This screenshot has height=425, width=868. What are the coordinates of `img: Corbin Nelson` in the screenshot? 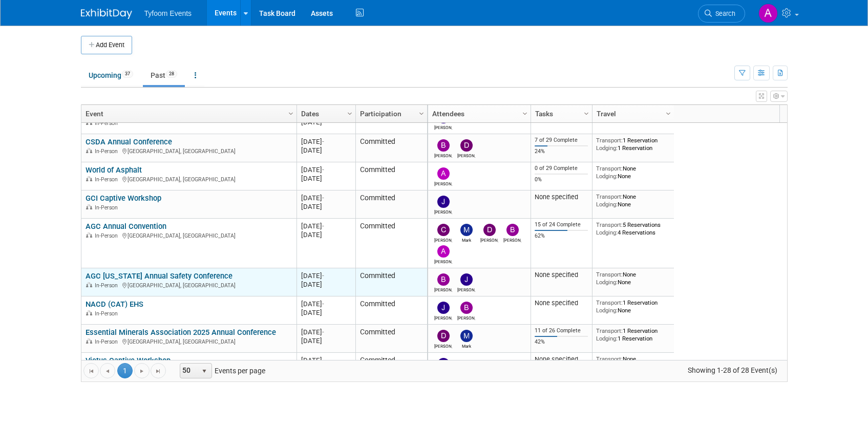 It's located at (444, 230).